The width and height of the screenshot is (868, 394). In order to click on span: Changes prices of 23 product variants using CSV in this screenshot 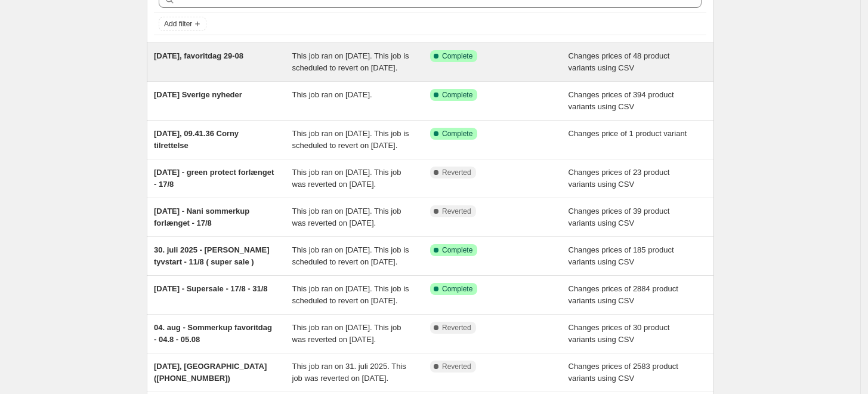, I will do `click(619, 178)`.